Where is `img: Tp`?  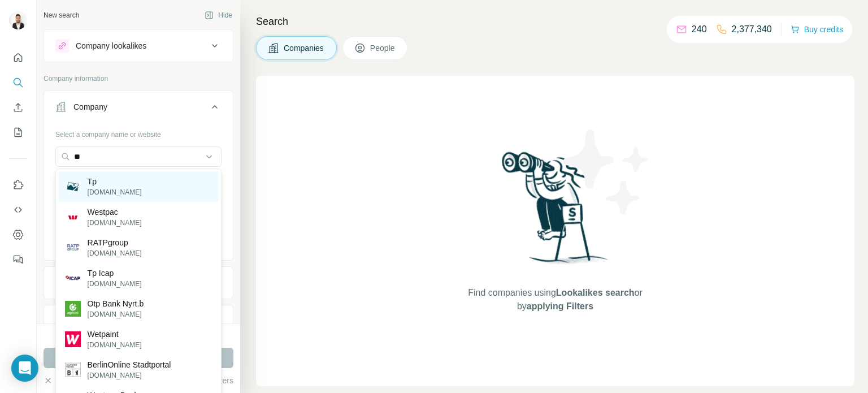
img: Tp is located at coordinates (73, 187).